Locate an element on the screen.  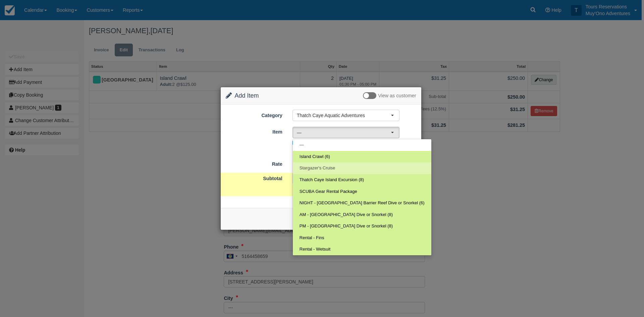
label: Item is located at coordinates (254, 131).